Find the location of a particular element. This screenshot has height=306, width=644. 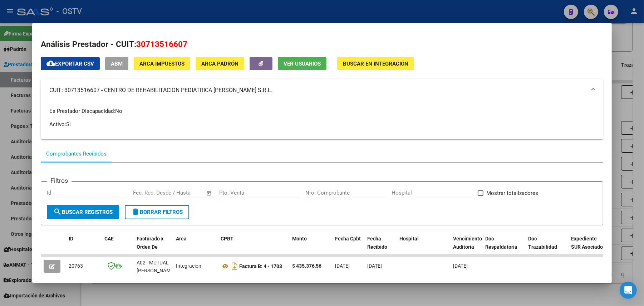

mat-icon: search is located at coordinates (58, 212).